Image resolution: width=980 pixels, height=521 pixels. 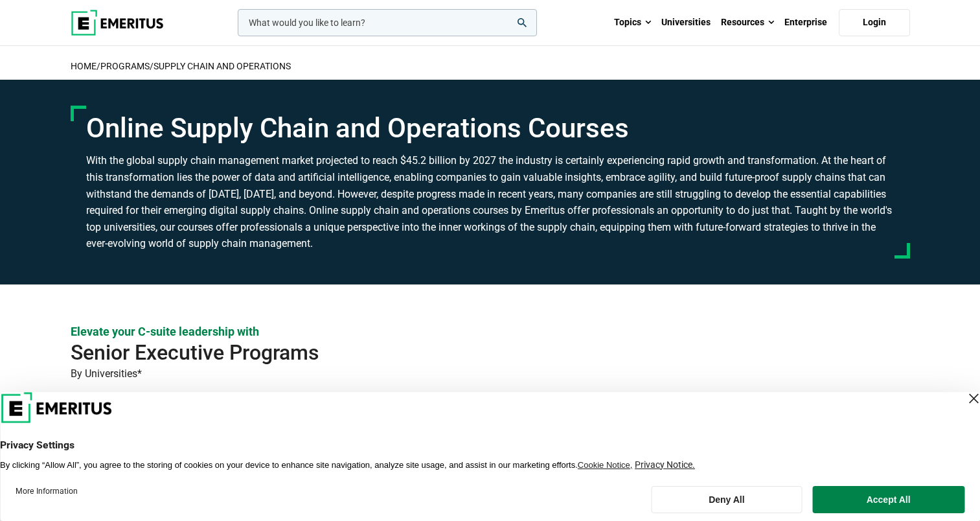 I want to click on a: Login, so click(x=875, y=22).